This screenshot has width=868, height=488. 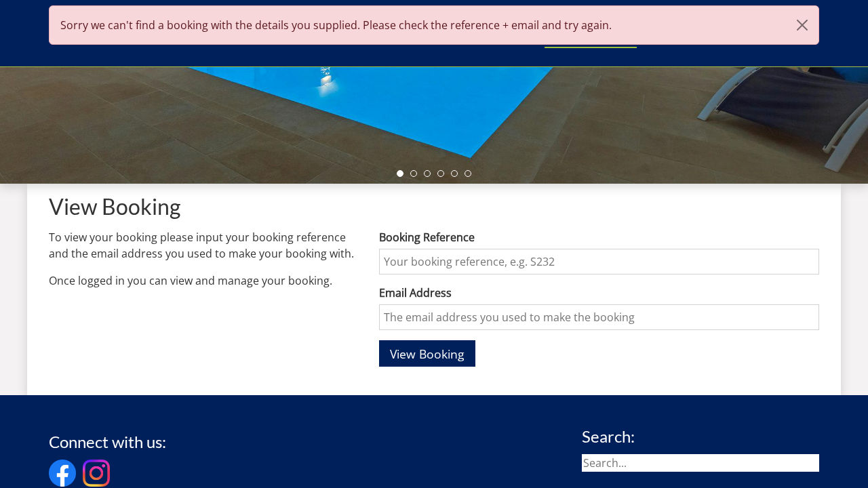 What do you see at coordinates (434, 206) in the screenshot?
I see `h1: View Booking` at bounding box center [434, 206].